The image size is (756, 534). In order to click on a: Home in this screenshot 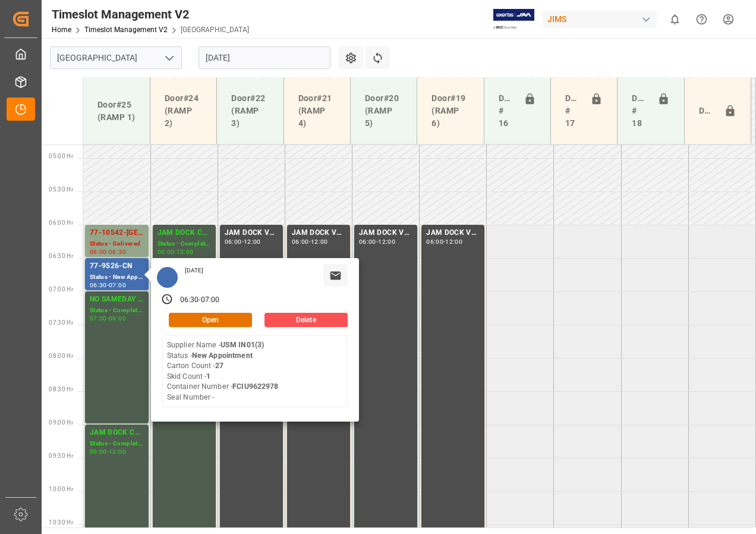, I will do `click(61, 30)`.